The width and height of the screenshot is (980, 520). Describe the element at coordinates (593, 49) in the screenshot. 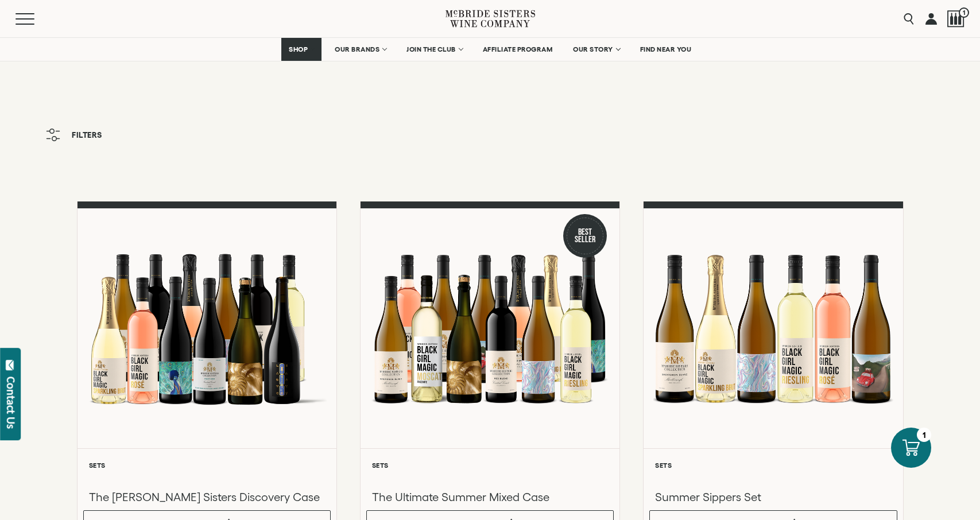

I see `span: OUR STORY` at that location.